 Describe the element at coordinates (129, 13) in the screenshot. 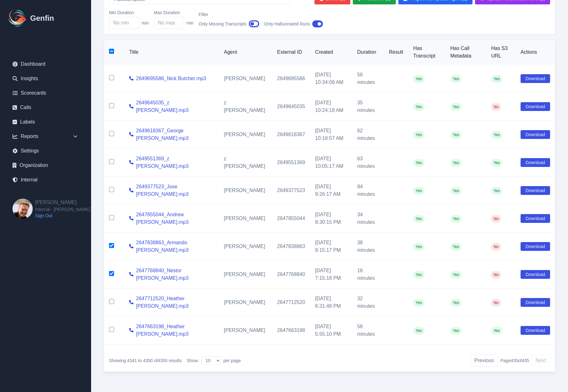

I see `label: Min Duration` at that location.